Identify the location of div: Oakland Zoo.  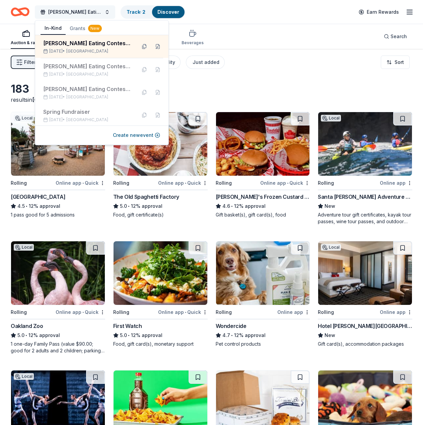
(27, 326).